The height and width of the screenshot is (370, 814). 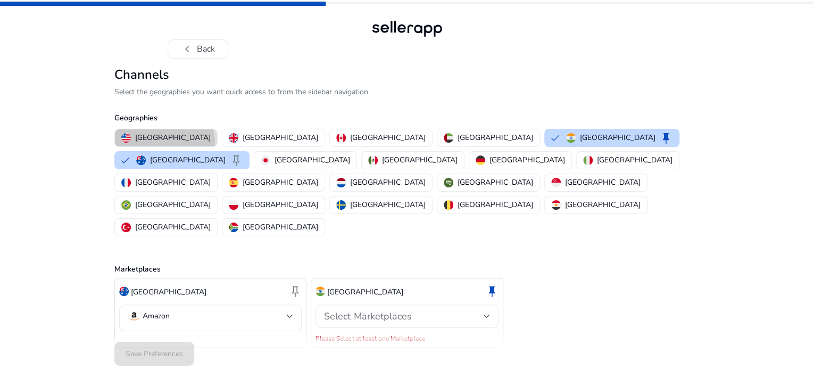 What do you see at coordinates (449, 138) in the screenshot?
I see `img: ae.svg` at bounding box center [449, 138].